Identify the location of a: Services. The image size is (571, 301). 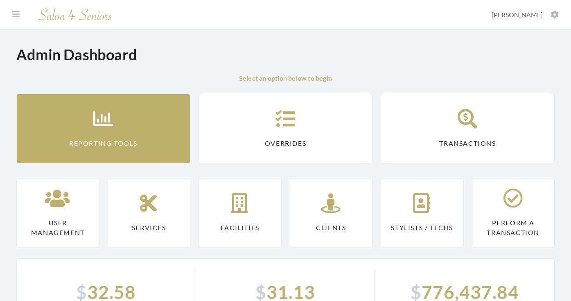
(149, 213).